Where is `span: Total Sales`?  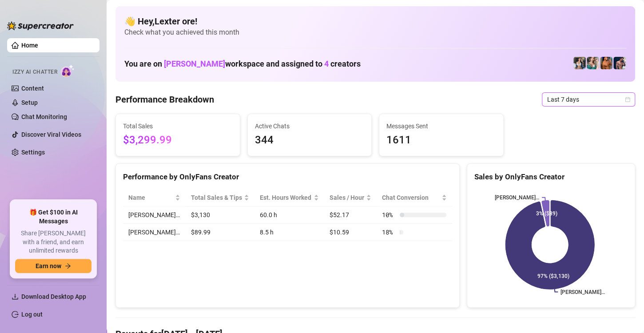
span: Total Sales is located at coordinates (178, 126).